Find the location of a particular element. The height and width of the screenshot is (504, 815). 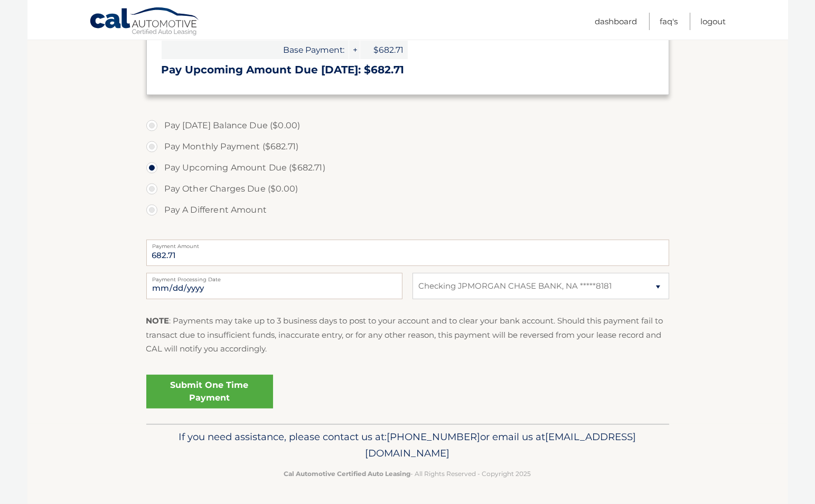

a: FAQ's is located at coordinates (669, 21).